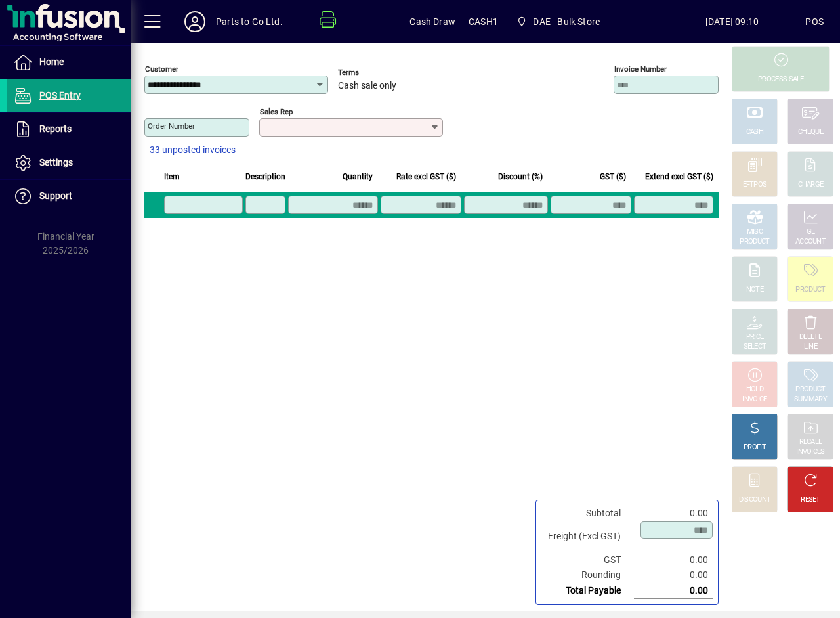 This screenshot has width=840, height=618. I want to click on div: SUMMARY, so click(810, 399).